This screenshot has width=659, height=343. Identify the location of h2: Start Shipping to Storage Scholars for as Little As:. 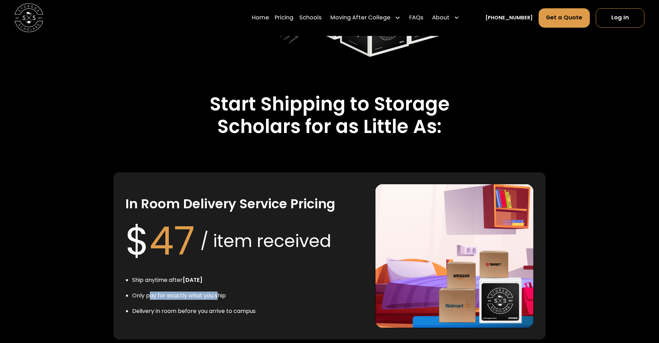
(329, 115).